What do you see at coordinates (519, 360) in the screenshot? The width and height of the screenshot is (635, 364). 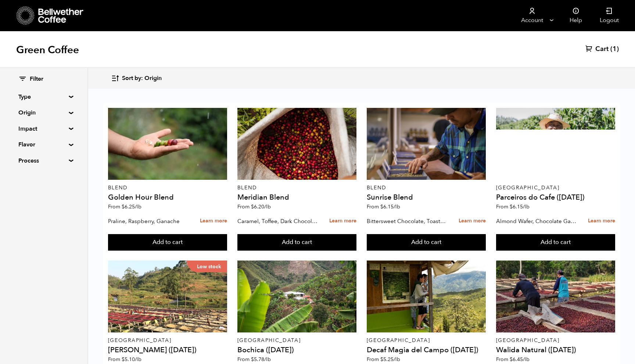 I see `bdi: 6.45` at bounding box center [519, 360].